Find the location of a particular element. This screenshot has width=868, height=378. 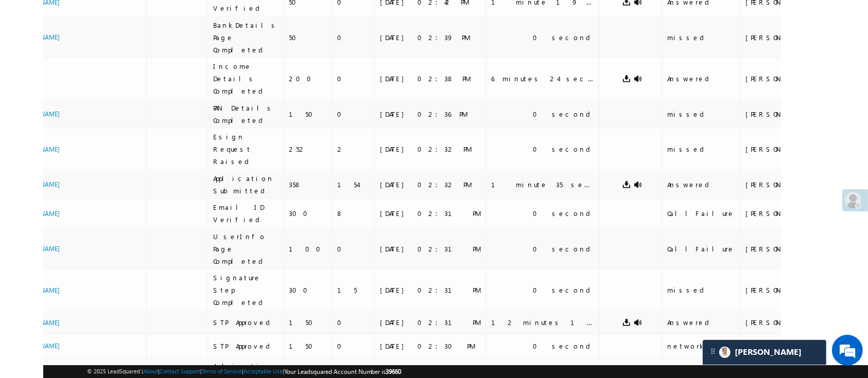

div: 12 minutes 13 seconds is located at coordinates (543, 322).